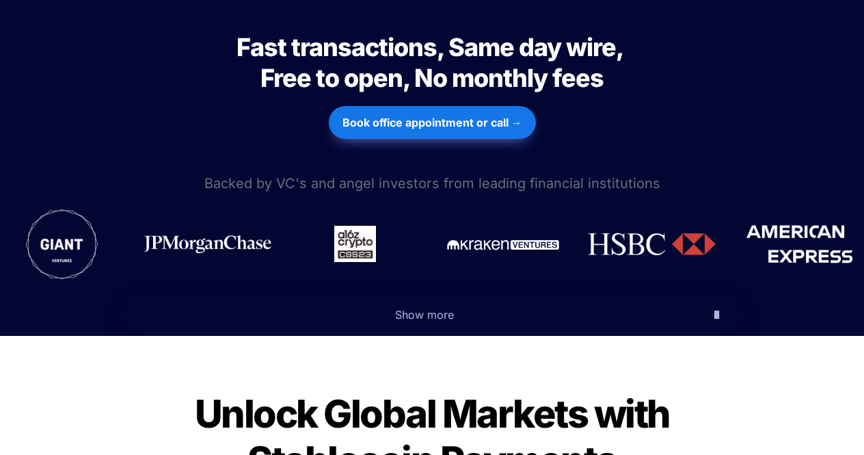 This screenshot has height=455, width=864. Describe the element at coordinates (432, 122) in the screenshot. I see `a: Book office appointment or call →` at that location.